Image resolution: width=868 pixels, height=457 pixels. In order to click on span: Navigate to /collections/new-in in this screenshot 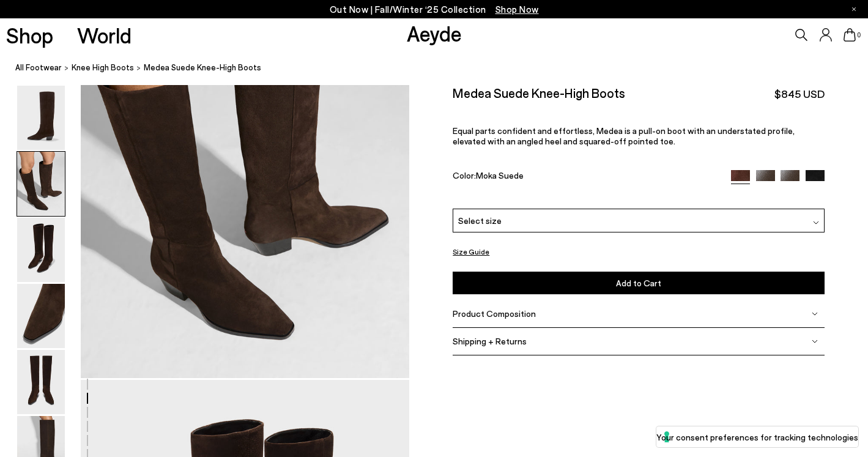, I will do `click(517, 9)`.